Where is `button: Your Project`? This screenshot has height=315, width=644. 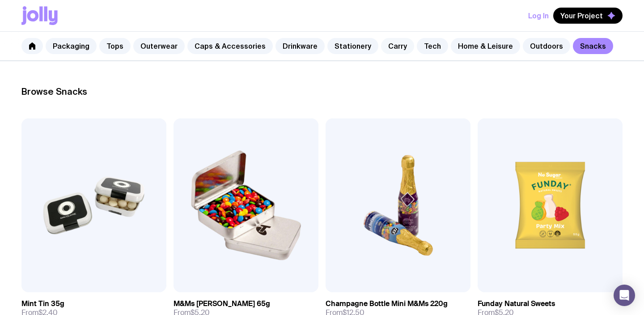 button: Your Project is located at coordinates (587, 16).